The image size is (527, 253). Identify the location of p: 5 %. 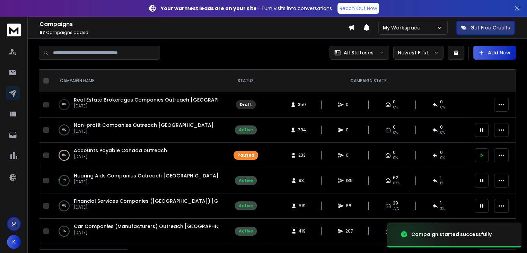
(64, 181).